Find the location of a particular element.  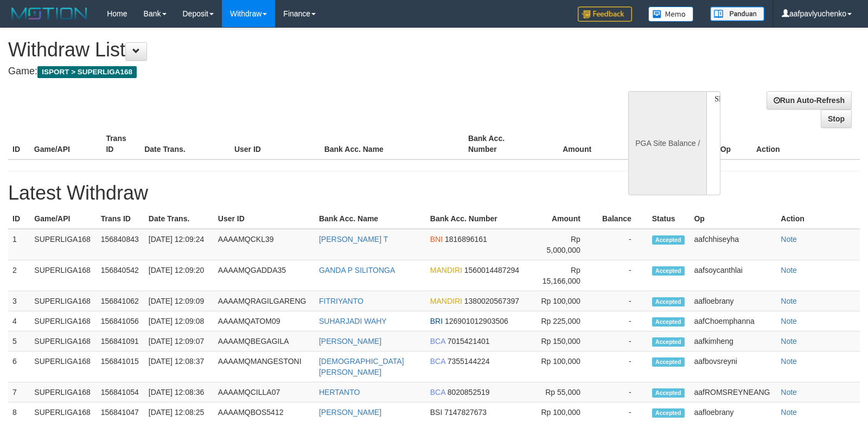

td: Rp 150,000 is located at coordinates (564, 341).